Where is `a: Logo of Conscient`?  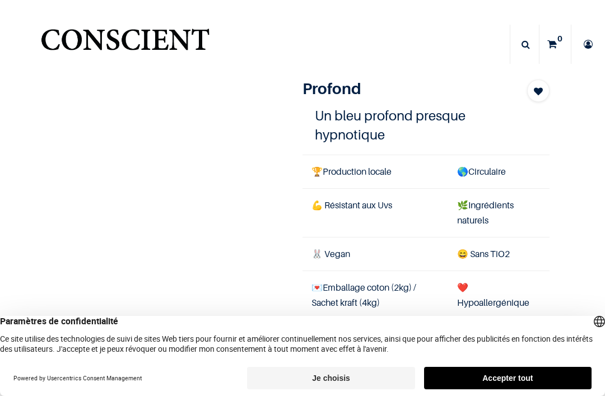
a: Logo of Conscient is located at coordinates (125, 44).